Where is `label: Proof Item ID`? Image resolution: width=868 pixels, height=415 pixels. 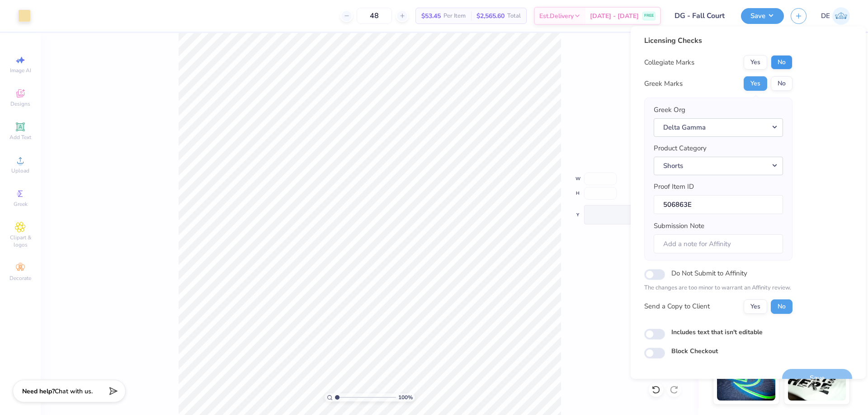
label: Proof Item ID is located at coordinates (674, 186).